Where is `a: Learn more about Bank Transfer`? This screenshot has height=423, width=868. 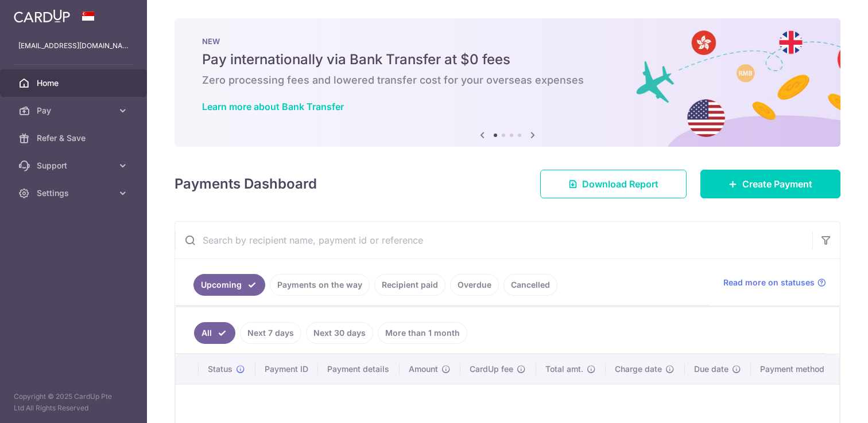
a: Learn more about Bank Transfer is located at coordinates (273, 107).